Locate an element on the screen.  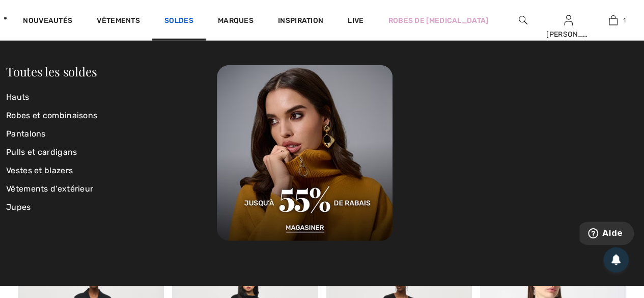
a: Toutes les soldes is located at coordinates (51, 71).